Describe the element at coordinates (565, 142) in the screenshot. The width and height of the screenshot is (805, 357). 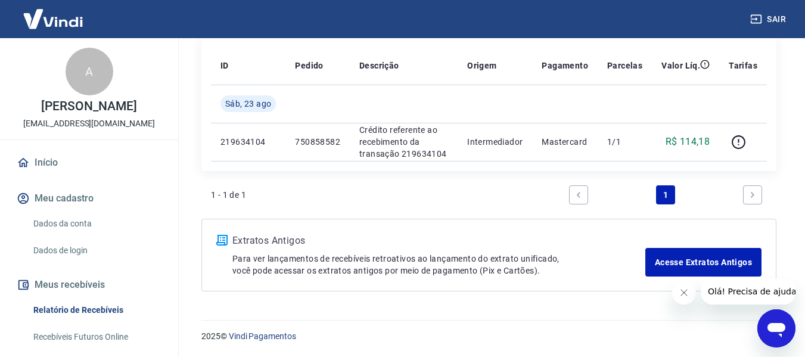
I see `p: Mastercard` at that location.